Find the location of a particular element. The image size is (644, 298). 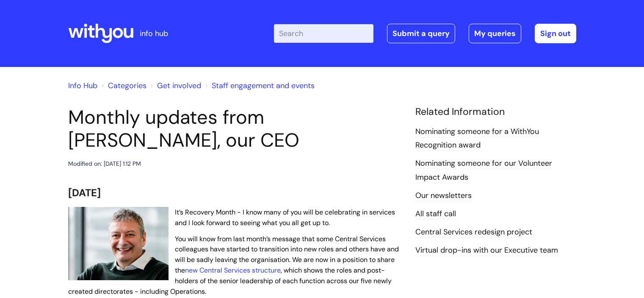

a: All staff call is located at coordinates (436, 214).